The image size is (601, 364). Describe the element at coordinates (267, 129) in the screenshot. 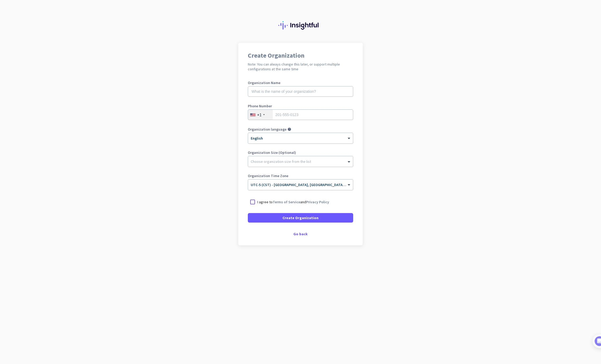

I see `label: Organization language` at that location.